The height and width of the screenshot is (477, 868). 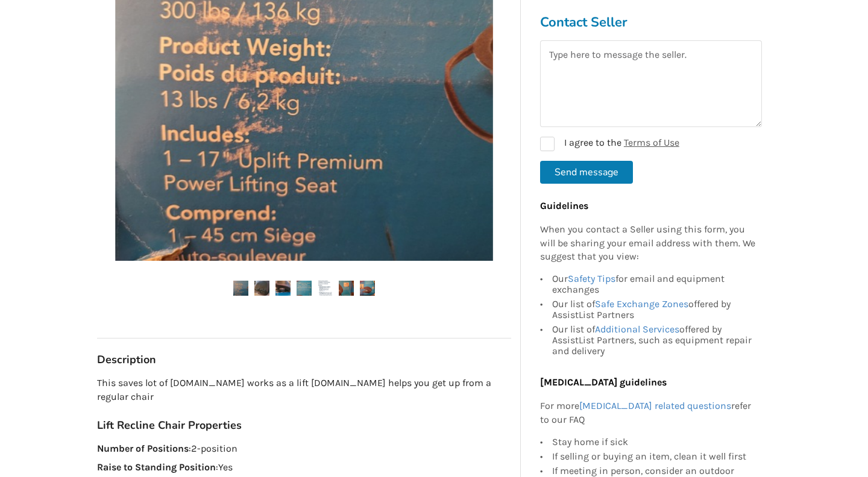 What do you see at coordinates (304, 449) in the screenshot?
I see `p: : 2-position` at bounding box center [304, 449].